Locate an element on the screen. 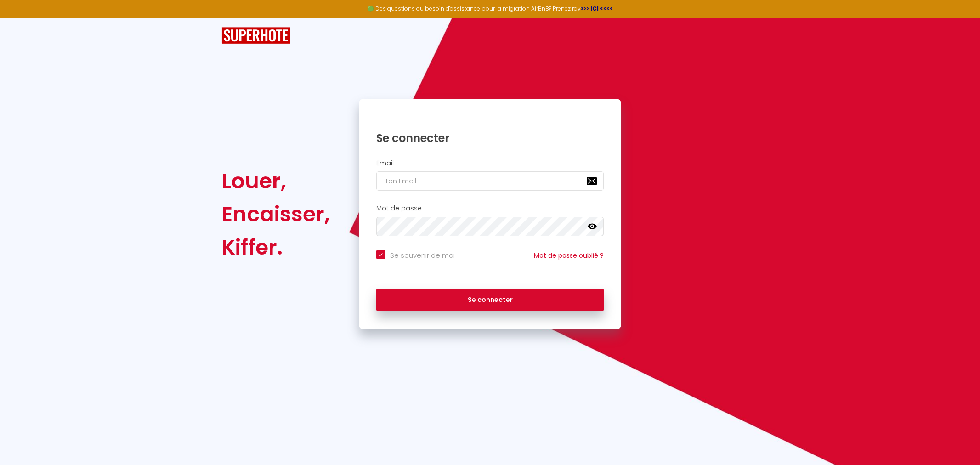  strong: >>> ICI <<<< is located at coordinates (597, 8).